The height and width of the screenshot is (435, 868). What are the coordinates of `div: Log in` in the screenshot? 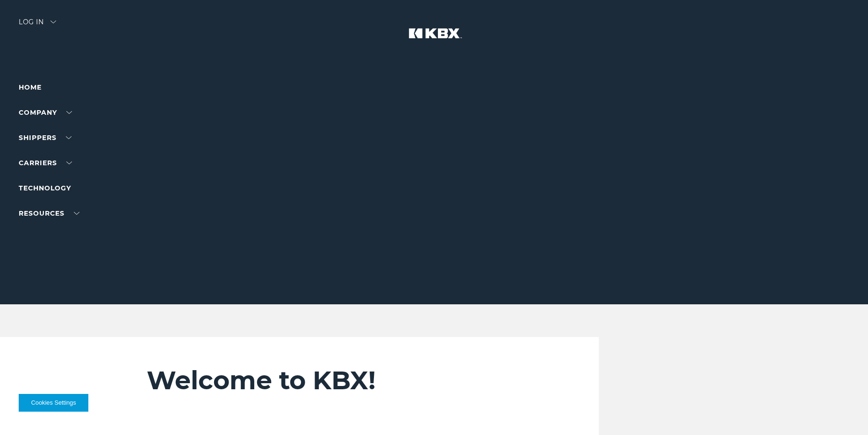 It's located at (37, 25).